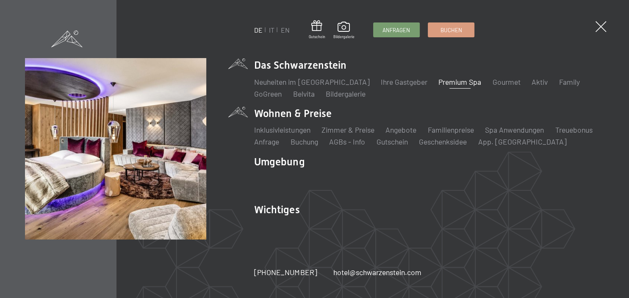  Describe the element at coordinates (266, 141) in the screenshot. I see `a: Anfrage` at that location.